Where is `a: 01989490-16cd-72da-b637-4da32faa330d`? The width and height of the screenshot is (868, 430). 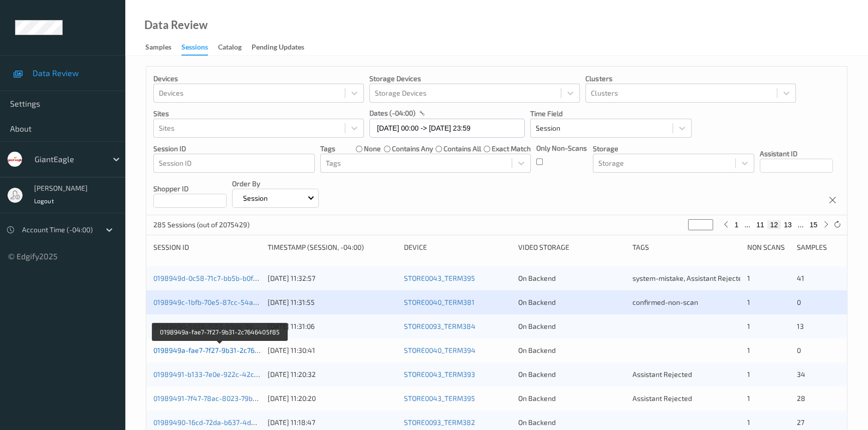 a: 01989490-16cd-72da-b637-4da32faa330d is located at coordinates (221, 422).